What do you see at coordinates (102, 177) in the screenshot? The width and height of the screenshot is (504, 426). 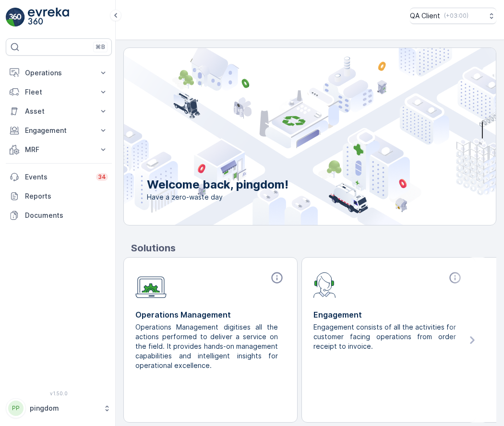 I see `p: 34` at bounding box center [102, 177].